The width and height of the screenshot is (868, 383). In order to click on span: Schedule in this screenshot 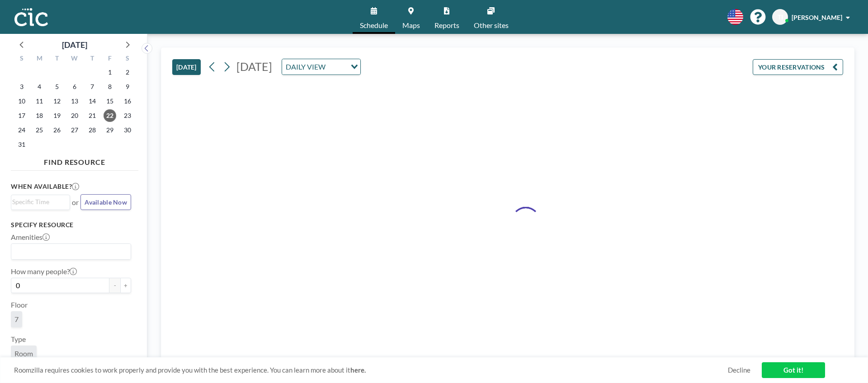, I will do `click(374, 25)`.